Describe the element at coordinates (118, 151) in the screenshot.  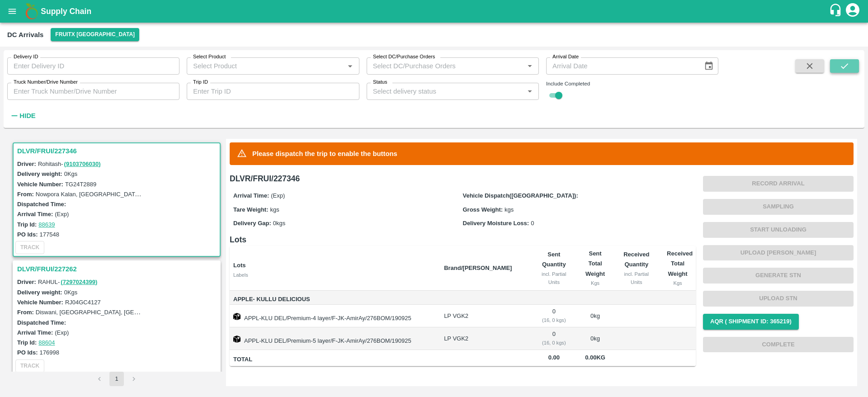
I see `h3: DLVR/FRUI/227346` at that location.